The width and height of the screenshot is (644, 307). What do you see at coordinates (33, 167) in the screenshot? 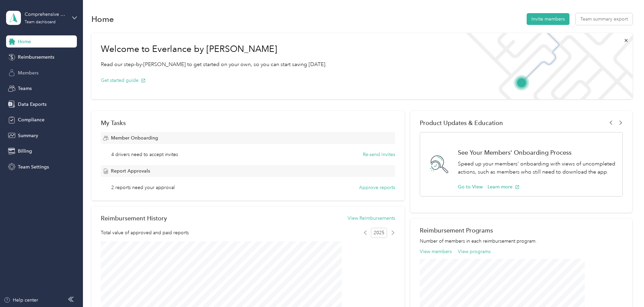
I see `span: Team Settings` at bounding box center [33, 167].